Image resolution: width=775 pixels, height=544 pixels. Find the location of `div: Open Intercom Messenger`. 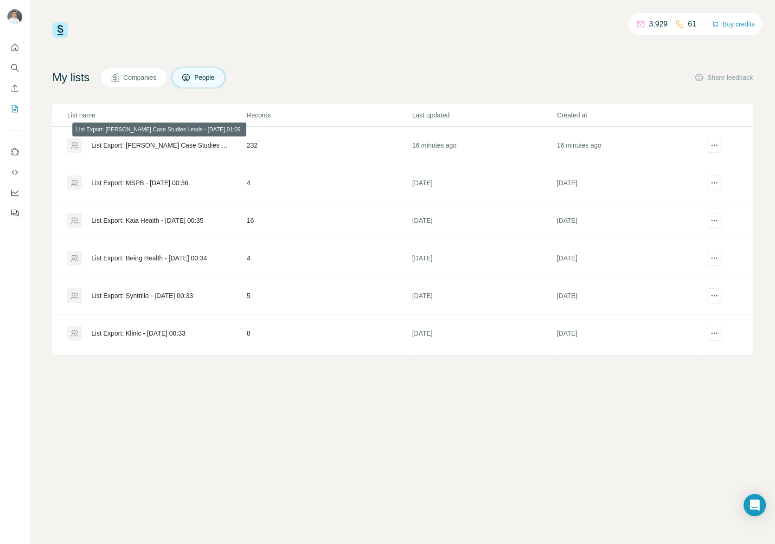

div: Open Intercom Messenger is located at coordinates (755, 505).